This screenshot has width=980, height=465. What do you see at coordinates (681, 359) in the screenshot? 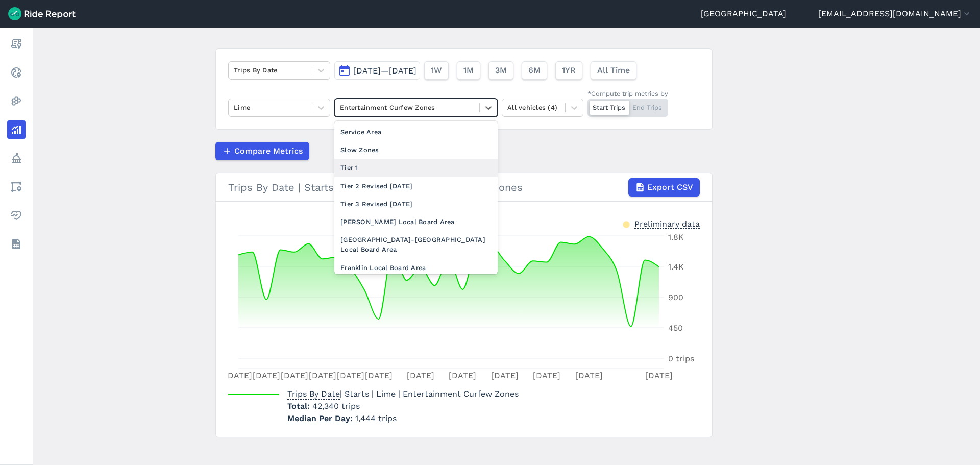
I see `tspan: 0 trips` at bounding box center [681, 359].